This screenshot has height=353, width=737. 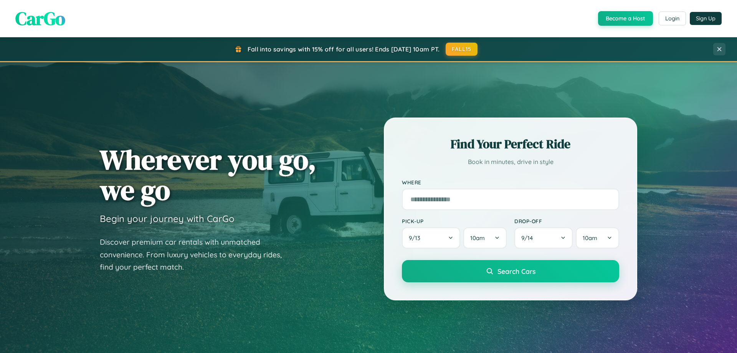 I want to click on span: 9 / 13, so click(x=417, y=238).